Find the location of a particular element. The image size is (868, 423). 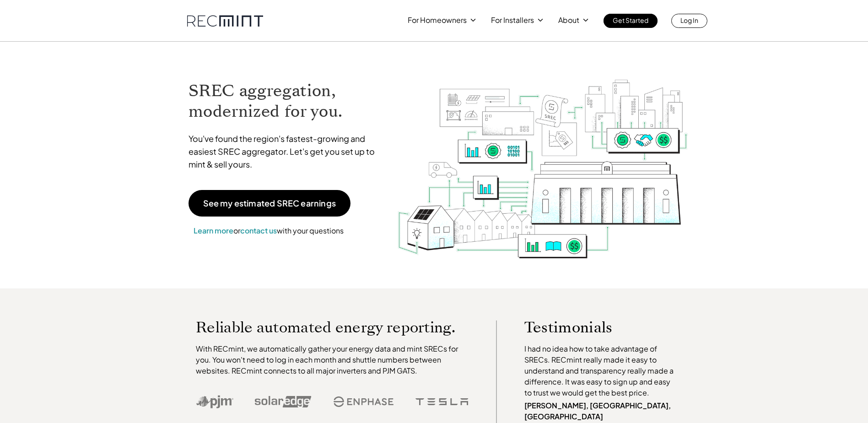

p: Reliable automated energy reporting. is located at coordinates (332, 327).